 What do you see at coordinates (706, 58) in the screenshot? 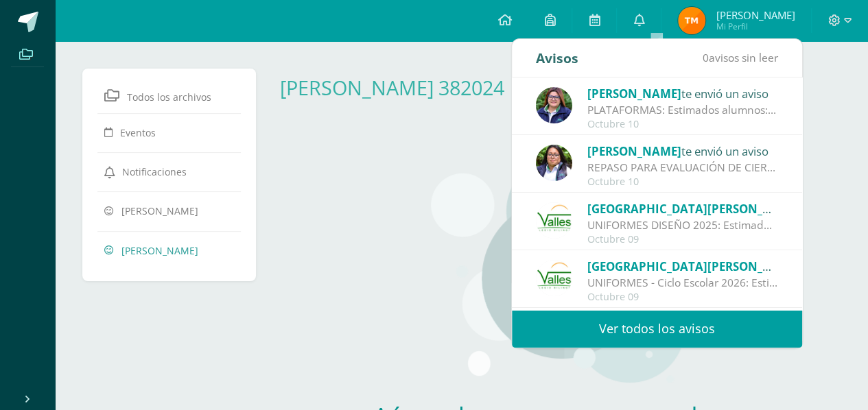
I see `span: 0` at bounding box center [706, 58].